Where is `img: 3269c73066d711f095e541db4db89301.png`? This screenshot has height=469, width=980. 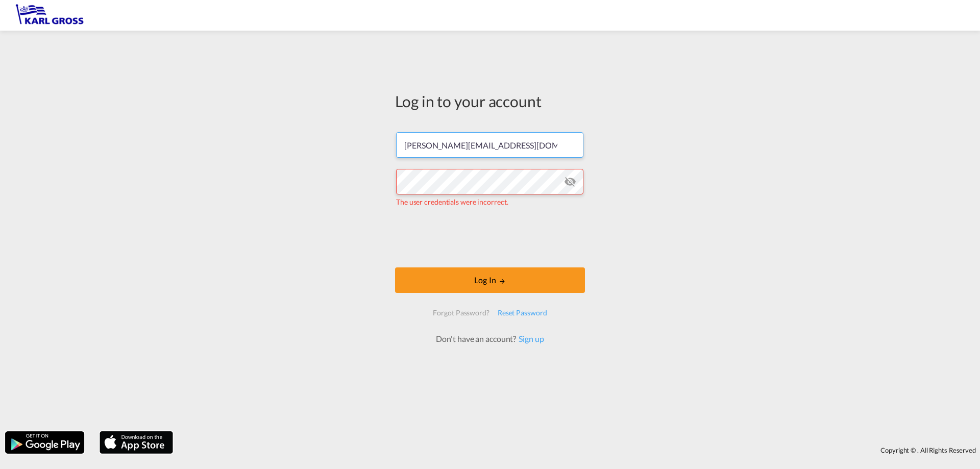 img: 3269c73066d711f095e541db4db89301.png is located at coordinates (49, 16).